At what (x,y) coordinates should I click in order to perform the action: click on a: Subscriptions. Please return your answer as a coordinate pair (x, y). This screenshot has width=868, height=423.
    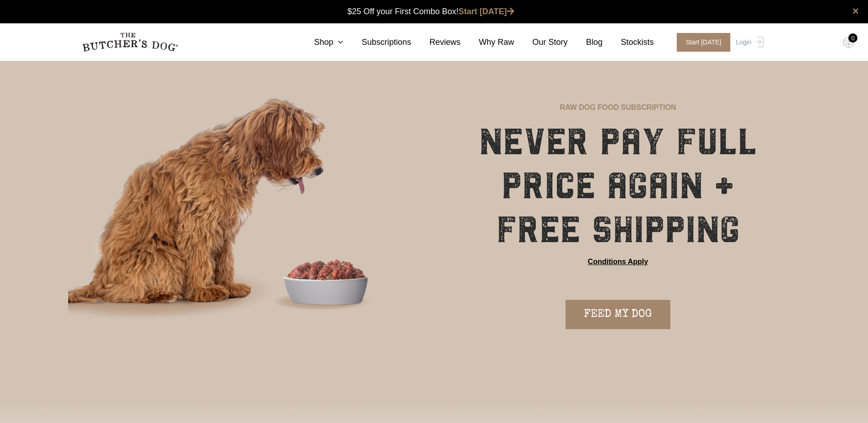
    Looking at the image, I should click on (378, 42).